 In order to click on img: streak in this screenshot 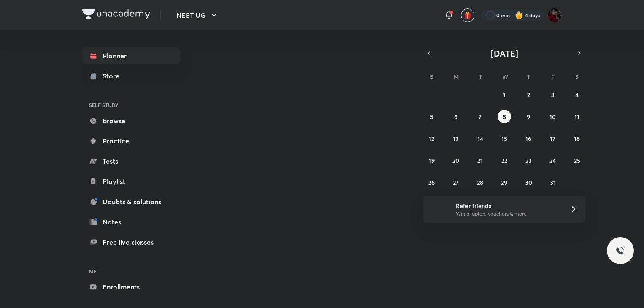, I will do `click(519, 15)`.